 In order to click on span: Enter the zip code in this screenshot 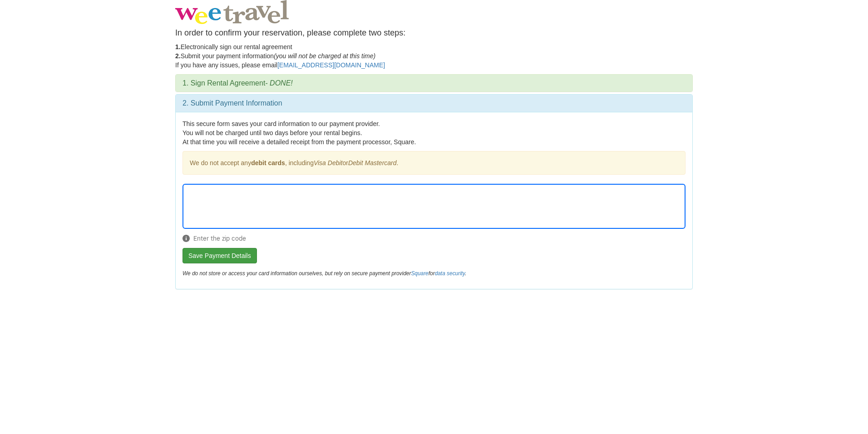, I will do `click(434, 238)`.